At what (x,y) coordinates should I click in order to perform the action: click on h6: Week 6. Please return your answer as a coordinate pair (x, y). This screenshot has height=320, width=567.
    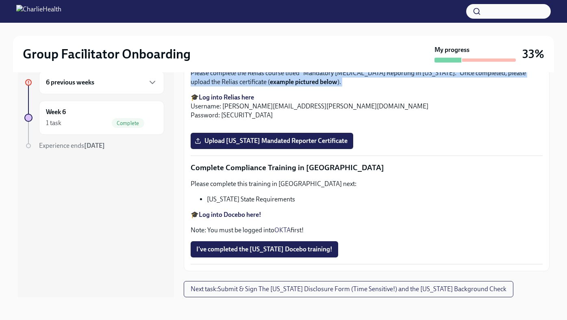
    Looking at the image, I should click on (56, 112).